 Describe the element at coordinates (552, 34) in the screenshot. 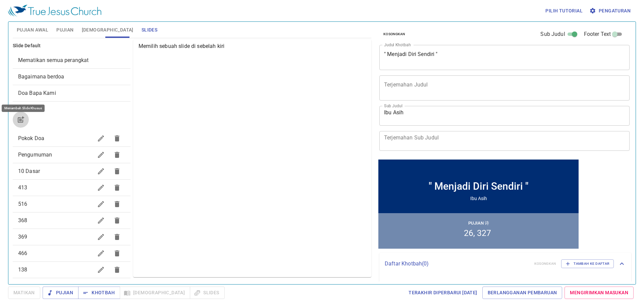

I see `span: Sub Judul` at that location.